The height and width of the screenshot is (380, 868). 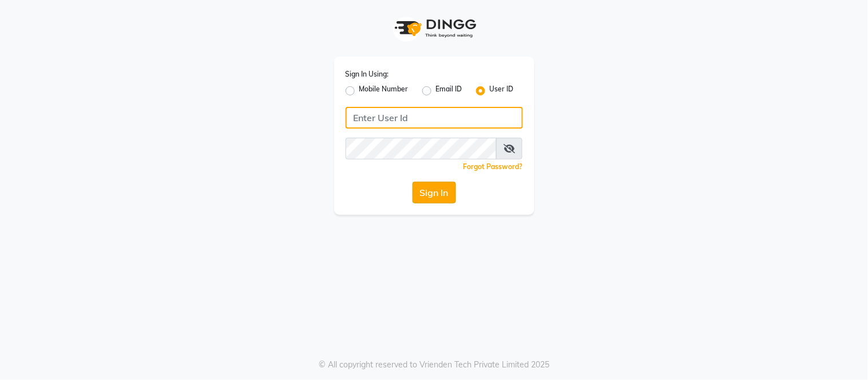 I want to click on label: Email ID, so click(x=449, y=91).